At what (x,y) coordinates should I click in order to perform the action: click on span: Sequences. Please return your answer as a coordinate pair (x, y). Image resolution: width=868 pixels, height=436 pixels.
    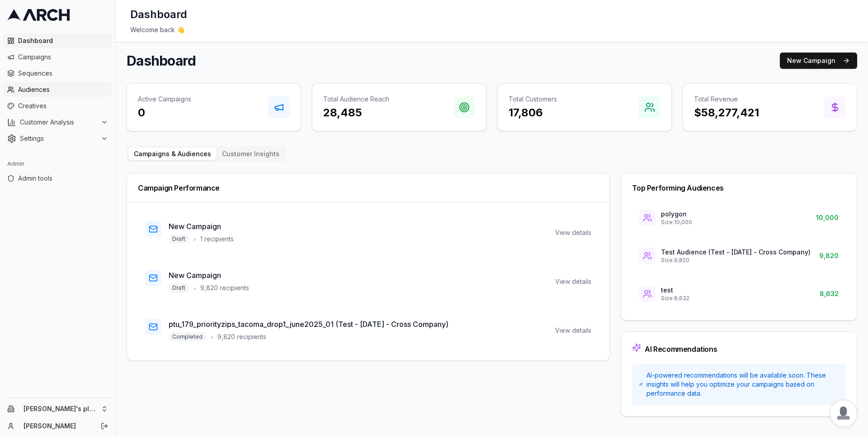
    Looking at the image, I should click on (63, 73).